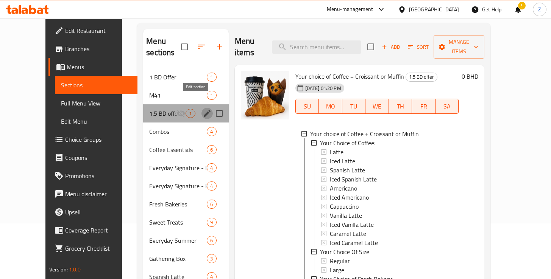 This screenshot has height=279, width=551. I want to click on div: 1 BD Offer1, so click(186, 77).